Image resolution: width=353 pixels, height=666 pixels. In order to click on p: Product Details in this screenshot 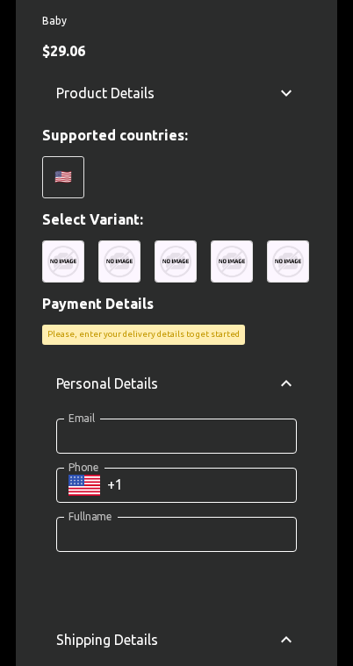, I will do `click(105, 93)`.